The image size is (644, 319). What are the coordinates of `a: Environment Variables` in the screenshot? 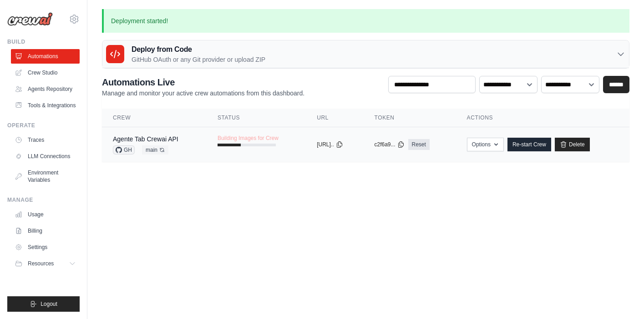 It's located at (45, 177).